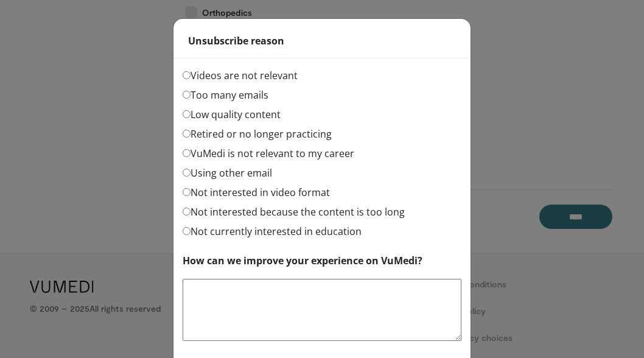 The image size is (644, 358). What do you see at coordinates (227, 173) in the screenshot?
I see `label: Using other email` at bounding box center [227, 173].